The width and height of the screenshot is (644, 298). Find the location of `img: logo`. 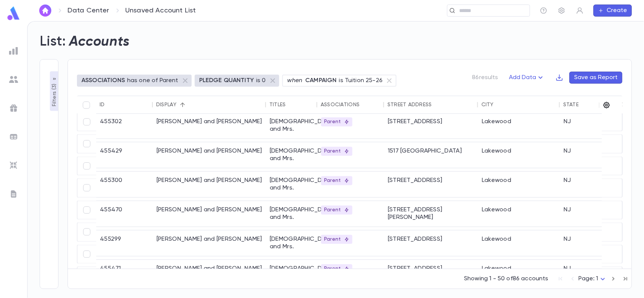

img: logo is located at coordinates (13, 13).